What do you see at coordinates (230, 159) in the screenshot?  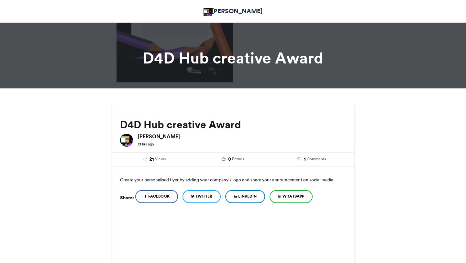 I see `span: 0` at bounding box center [230, 159].